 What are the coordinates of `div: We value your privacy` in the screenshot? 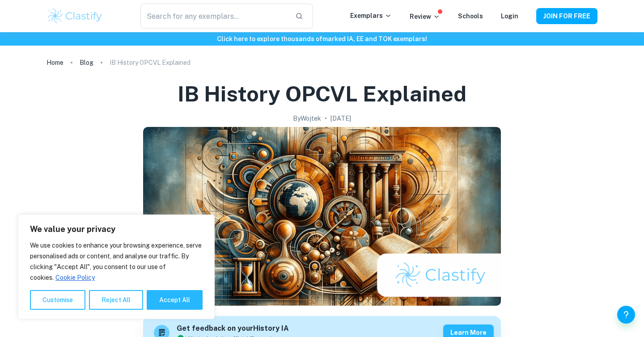 It's located at (116, 266).